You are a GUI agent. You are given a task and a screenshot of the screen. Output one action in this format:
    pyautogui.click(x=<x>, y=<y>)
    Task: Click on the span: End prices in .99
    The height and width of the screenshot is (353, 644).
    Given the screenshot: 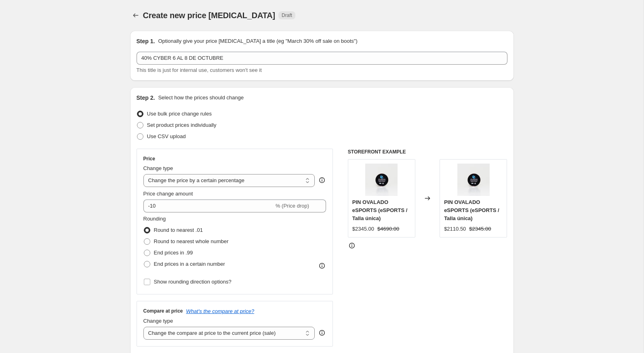 What is the action you would take?
    pyautogui.click(x=174, y=253)
    